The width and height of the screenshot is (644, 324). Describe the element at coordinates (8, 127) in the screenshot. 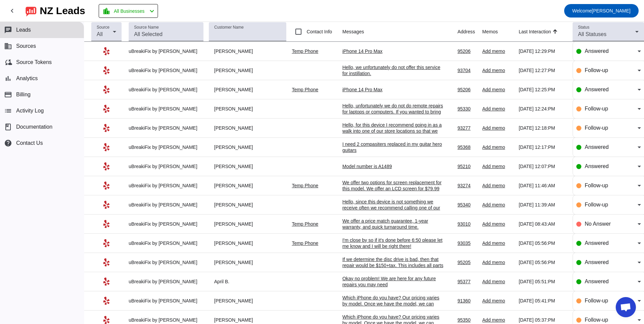

I see `span: book` at that location.